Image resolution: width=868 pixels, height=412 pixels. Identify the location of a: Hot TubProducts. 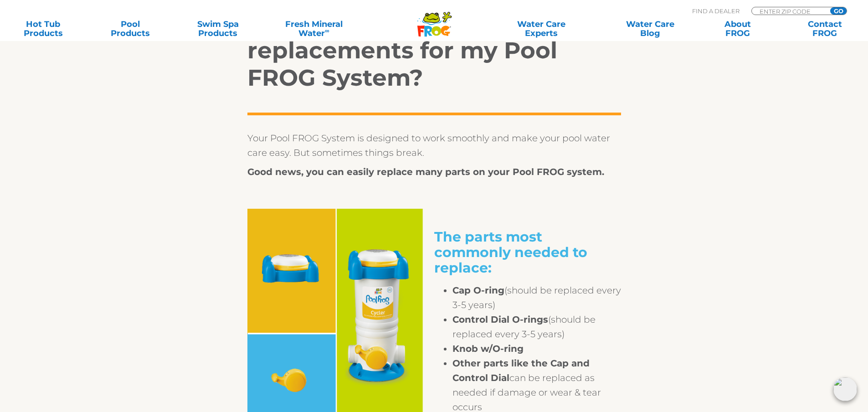
(42, 29).